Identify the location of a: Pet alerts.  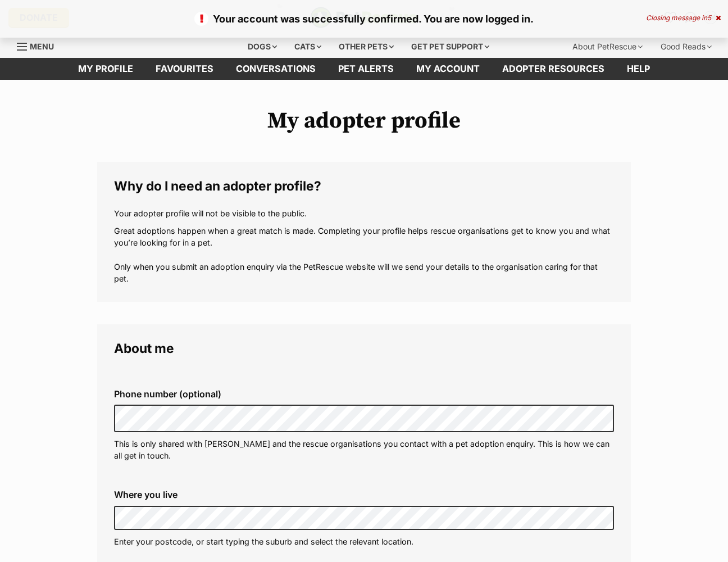
(366, 68).